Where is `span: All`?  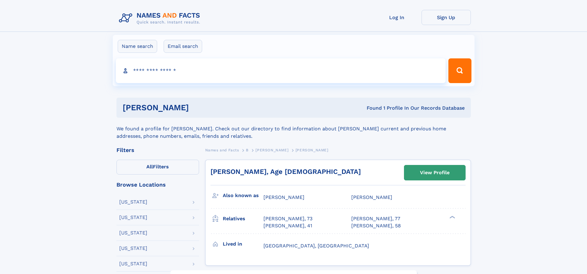
span: All is located at coordinates (150, 166).